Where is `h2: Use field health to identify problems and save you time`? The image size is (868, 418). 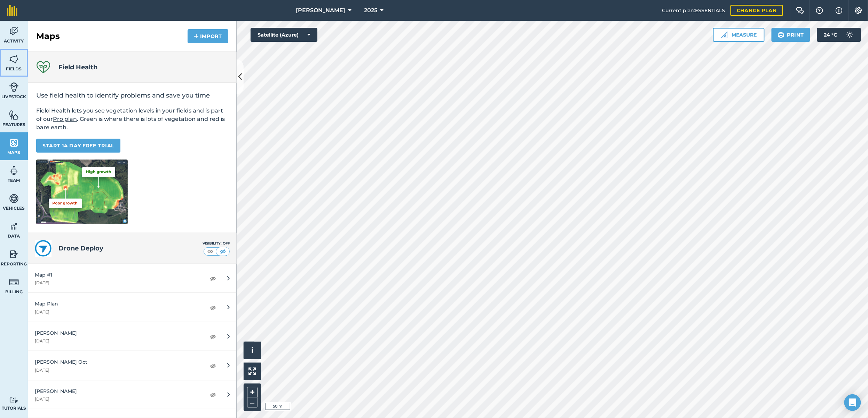
h2: Use field health to identify problems and save you time is located at coordinates (132, 95).